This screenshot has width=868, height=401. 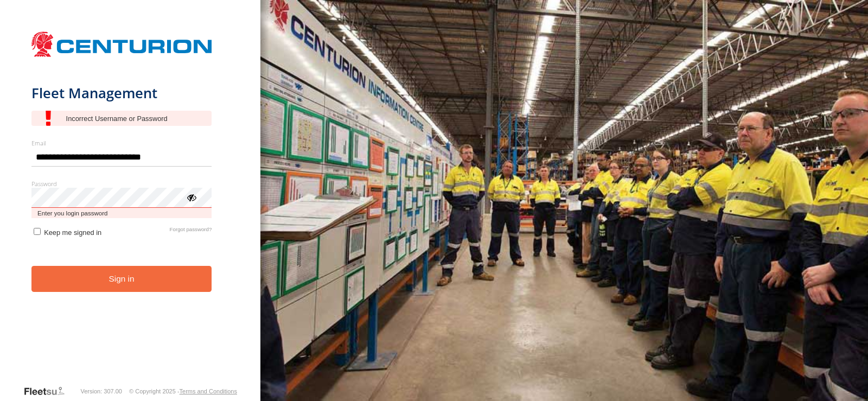 I want to click on img: Centurion Transport, so click(x=121, y=44).